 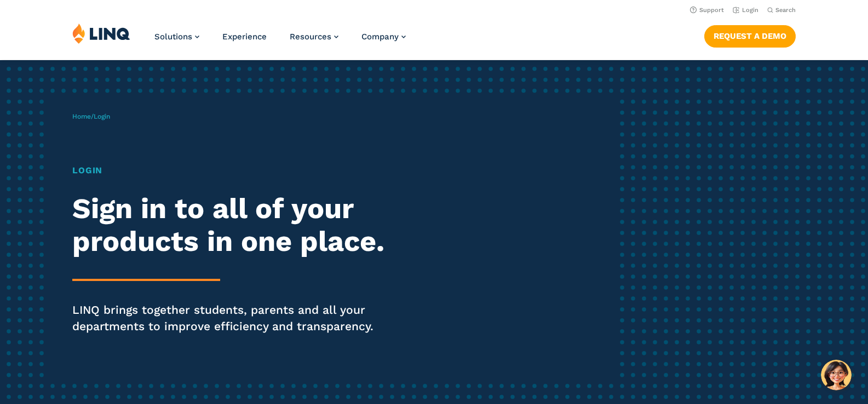 I want to click on span: Search, so click(x=785, y=10).